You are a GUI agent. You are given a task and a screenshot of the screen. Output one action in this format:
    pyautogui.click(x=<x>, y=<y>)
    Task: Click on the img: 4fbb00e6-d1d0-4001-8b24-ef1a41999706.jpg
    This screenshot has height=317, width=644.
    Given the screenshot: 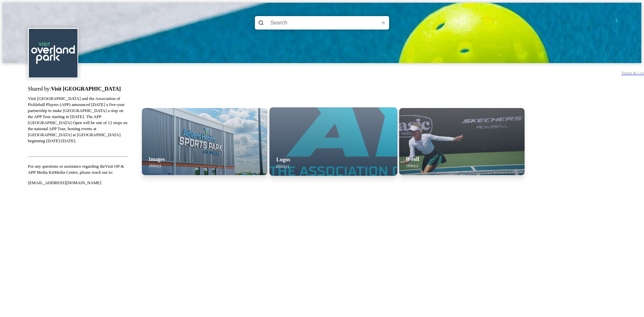 What is the action you would take?
    pyautogui.click(x=413, y=142)
    